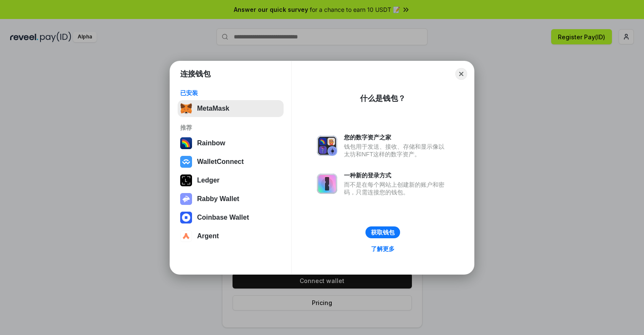  Describe the element at coordinates (396, 175) in the screenshot. I see `div: 一种新的登录方式` at that location.